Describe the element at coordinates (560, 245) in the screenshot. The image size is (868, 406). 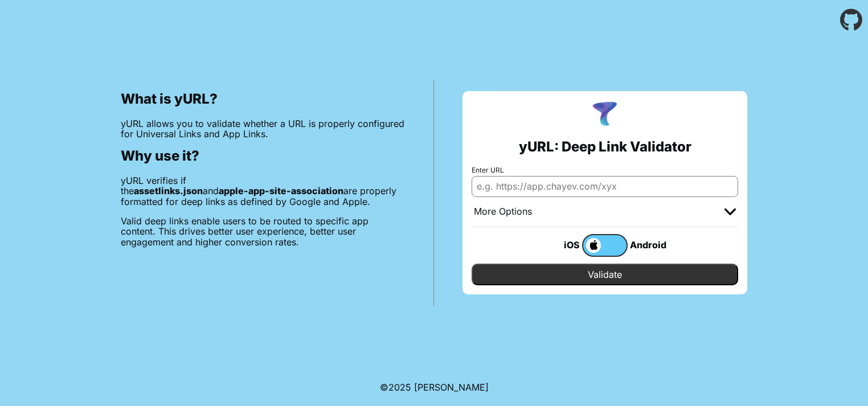
I see `div: iOS` at that location.